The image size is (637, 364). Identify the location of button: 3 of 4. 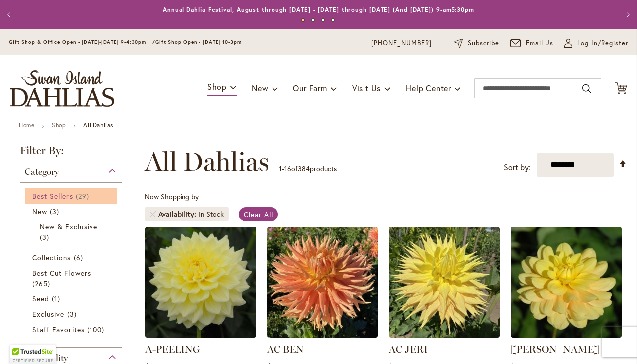
(322, 20).